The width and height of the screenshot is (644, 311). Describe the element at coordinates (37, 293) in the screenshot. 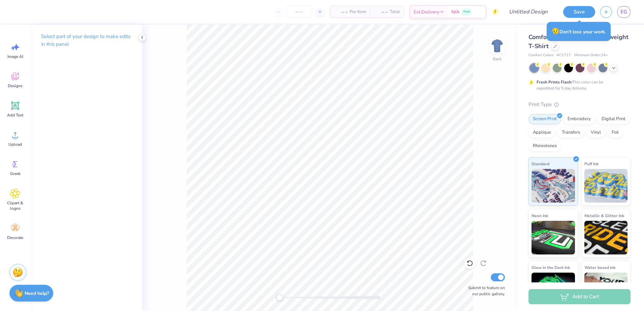

I see `strong: Need help?` at that location.